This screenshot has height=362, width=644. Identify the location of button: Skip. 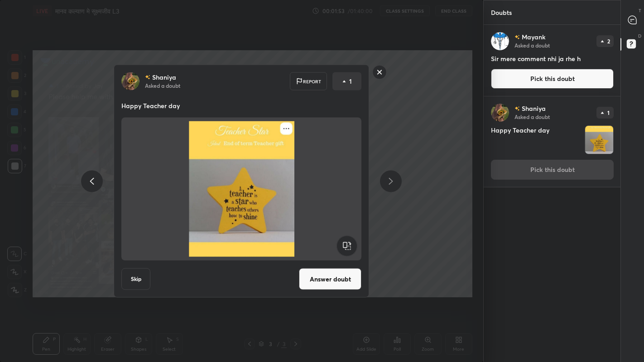
(136, 280).